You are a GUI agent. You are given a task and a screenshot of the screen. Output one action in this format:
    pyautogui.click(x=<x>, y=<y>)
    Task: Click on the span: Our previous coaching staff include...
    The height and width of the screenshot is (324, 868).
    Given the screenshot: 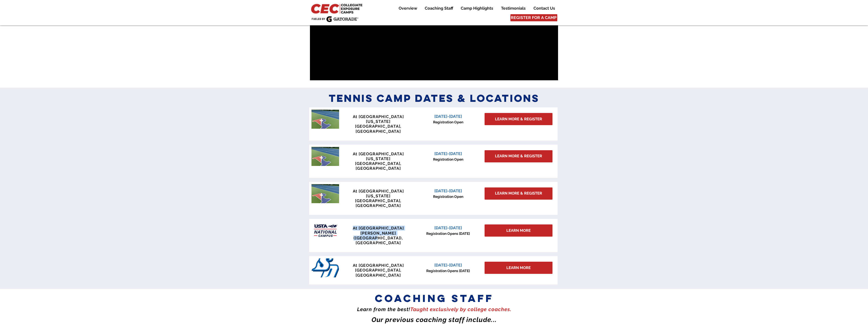 What is the action you would take?
    pyautogui.click(x=434, y=320)
    